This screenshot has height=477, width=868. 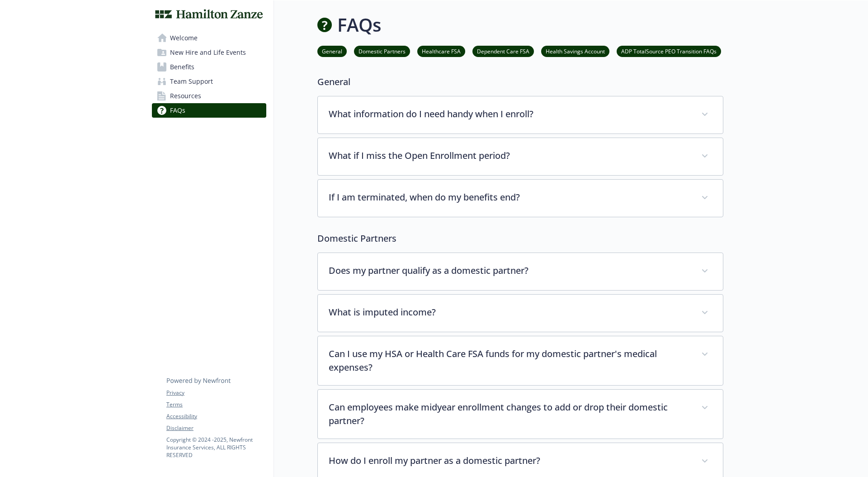 I want to click on a: ADP TotalSource PEO Transition FAQs, so click(x=668, y=51).